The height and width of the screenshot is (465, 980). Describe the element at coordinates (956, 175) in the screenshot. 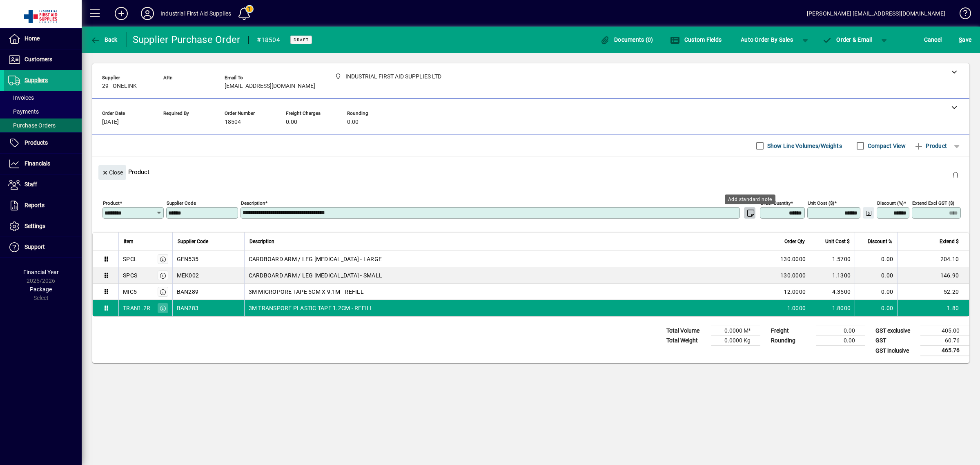

I see `button: Delete` at that location.